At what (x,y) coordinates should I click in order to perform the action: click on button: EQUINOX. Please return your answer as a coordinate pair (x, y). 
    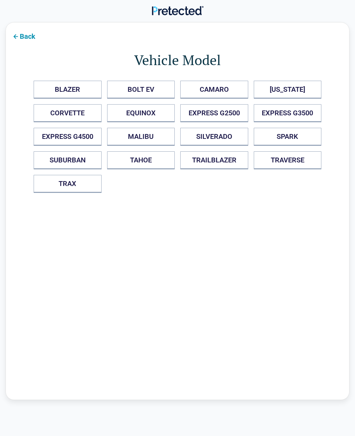
    Looking at the image, I should click on (141, 113).